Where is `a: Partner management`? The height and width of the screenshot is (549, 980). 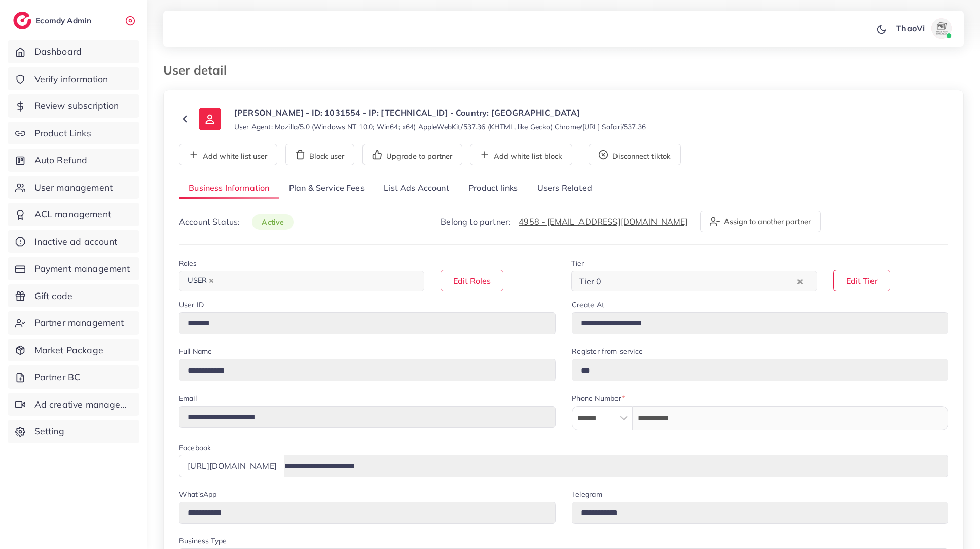
a: Partner management is located at coordinates (73, 323).